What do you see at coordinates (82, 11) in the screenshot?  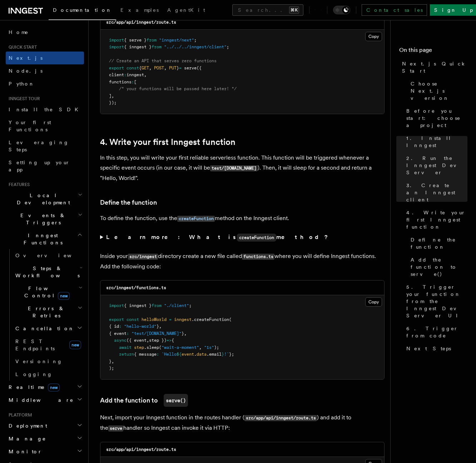 I see `a: Documentation` at bounding box center [82, 11].